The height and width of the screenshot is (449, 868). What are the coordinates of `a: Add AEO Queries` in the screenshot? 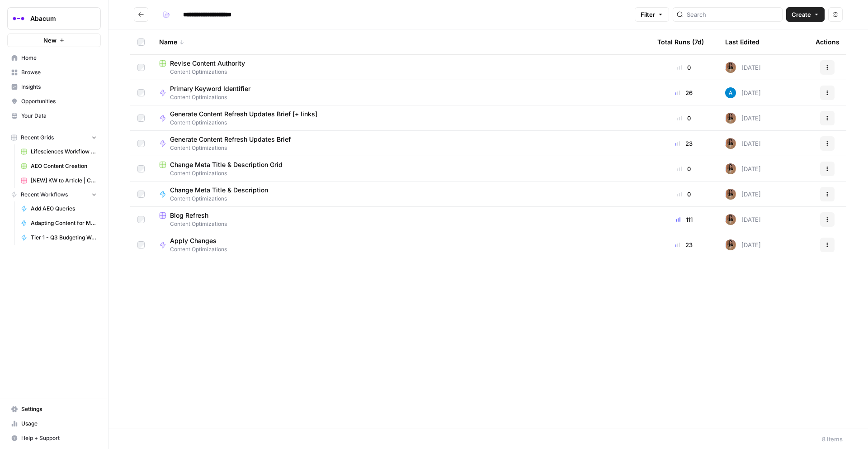 It's located at (59, 209).